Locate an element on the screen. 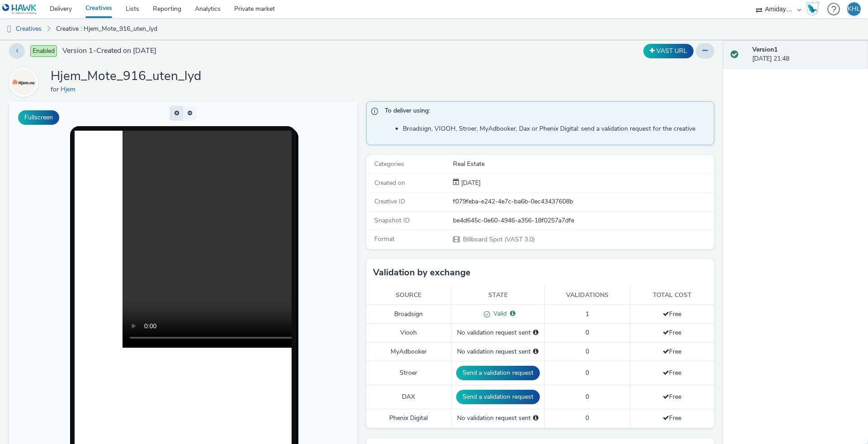 The width and height of the screenshot is (868, 444). a: Creative : Hjem_Mote_916_uten_lyd is located at coordinates (107, 29).